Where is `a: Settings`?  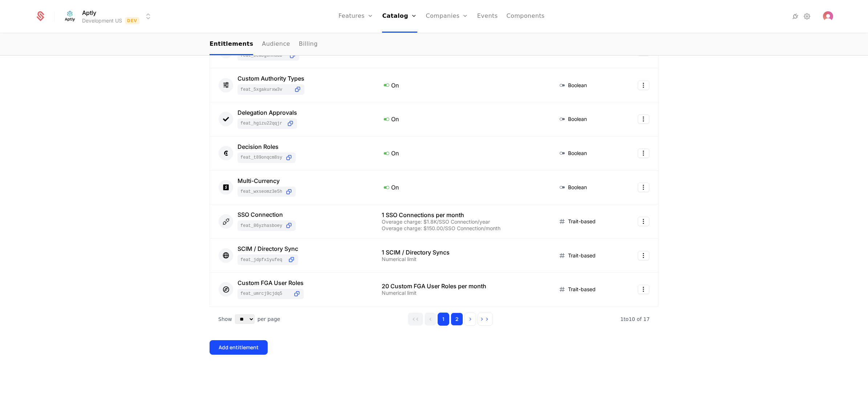 a: Settings is located at coordinates (807, 16).